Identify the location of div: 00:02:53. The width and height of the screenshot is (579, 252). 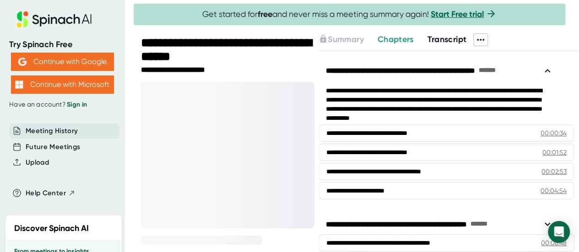
(554, 172).